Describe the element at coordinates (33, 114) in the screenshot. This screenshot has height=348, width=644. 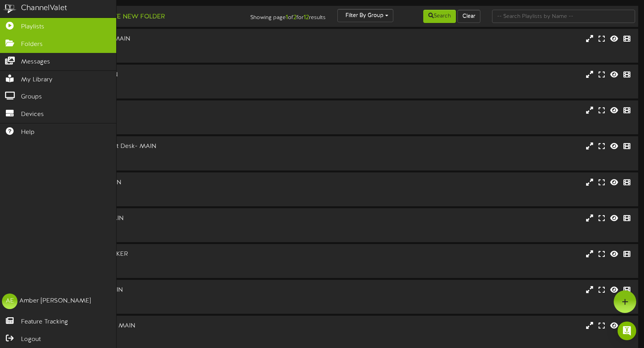
I see `span: Devices` at that location.